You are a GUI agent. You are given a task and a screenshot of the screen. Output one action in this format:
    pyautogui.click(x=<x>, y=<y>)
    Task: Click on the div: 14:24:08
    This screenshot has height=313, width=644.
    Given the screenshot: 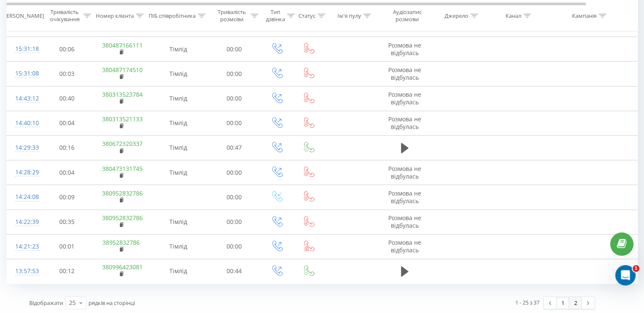 What is the action you would take?
    pyautogui.click(x=24, y=197)
    